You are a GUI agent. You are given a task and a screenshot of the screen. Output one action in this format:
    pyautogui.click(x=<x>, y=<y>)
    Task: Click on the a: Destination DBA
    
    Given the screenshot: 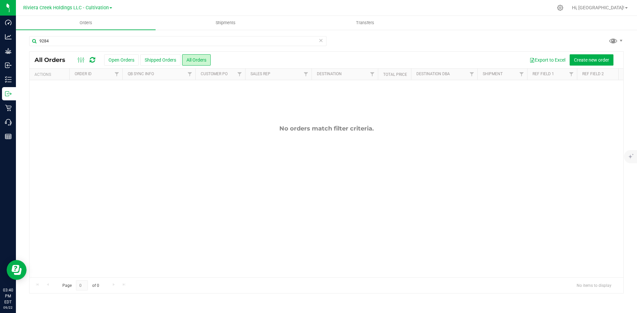 What is the action you would take?
    pyautogui.click(x=433, y=74)
    